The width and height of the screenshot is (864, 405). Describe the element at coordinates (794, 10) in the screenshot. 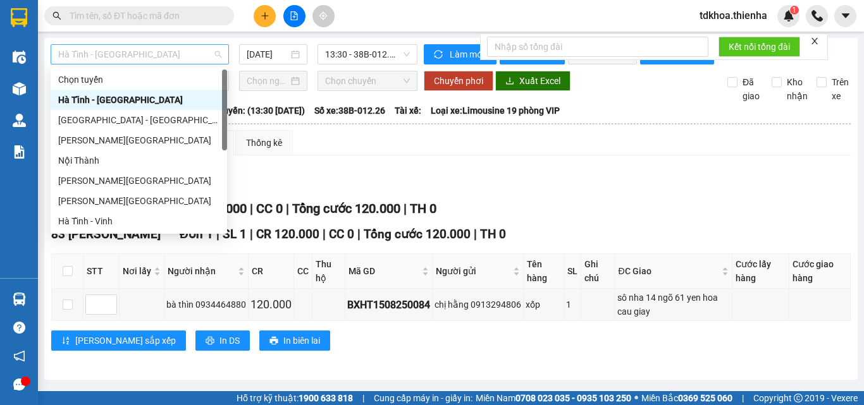

I see `span: 1` at that location.